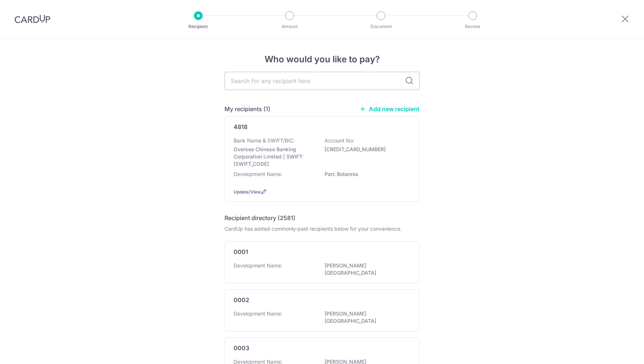  What do you see at coordinates (264, 141) in the screenshot?
I see `p: Bank Name & SWIFT/BIC:` at bounding box center [264, 141].